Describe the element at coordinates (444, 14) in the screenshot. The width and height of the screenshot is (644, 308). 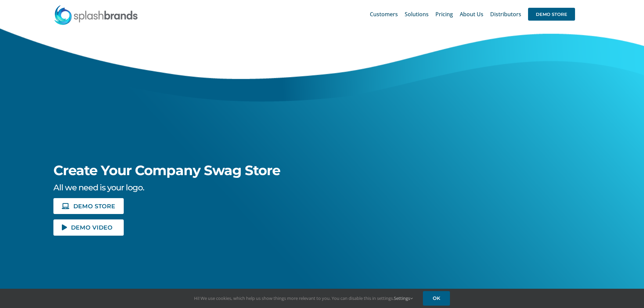
I see `a: Pricing` at that location.